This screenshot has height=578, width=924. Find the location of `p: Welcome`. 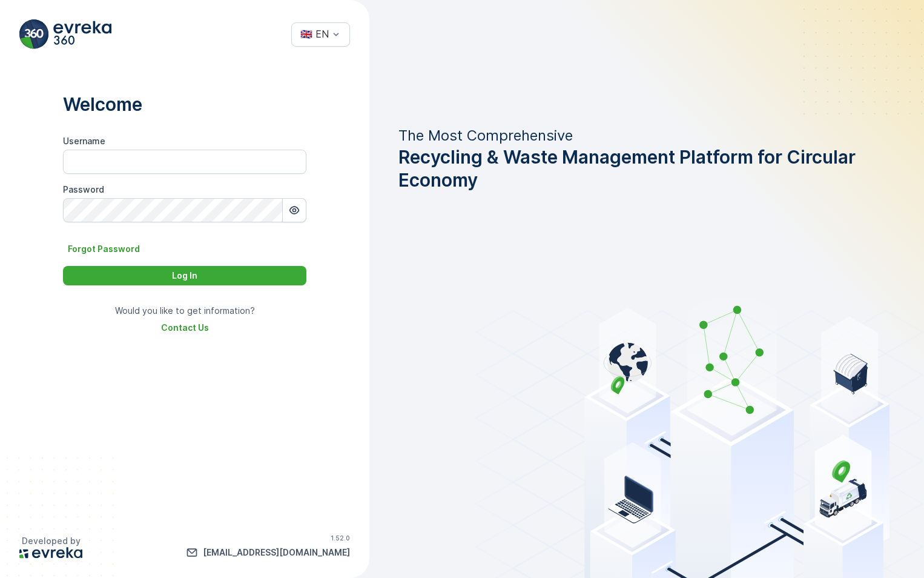

p: Welcome is located at coordinates (184, 104).